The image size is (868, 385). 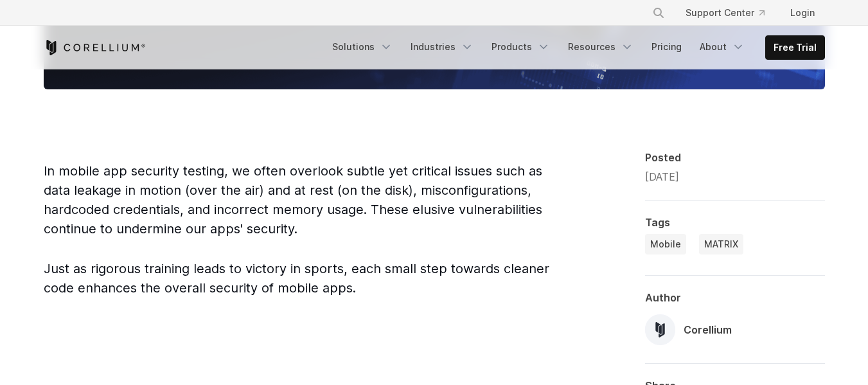 What do you see at coordinates (725, 13) in the screenshot?
I see `a: Support Center` at bounding box center [725, 13].